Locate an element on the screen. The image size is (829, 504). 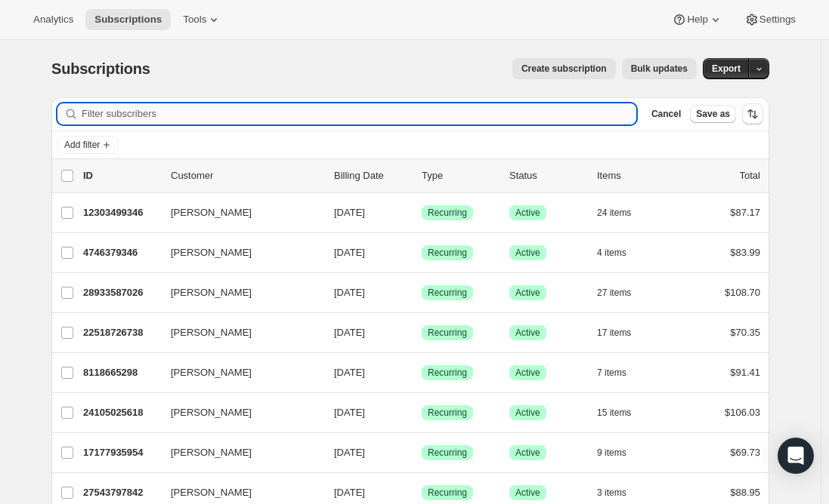
span: Help is located at coordinates (697, 20).